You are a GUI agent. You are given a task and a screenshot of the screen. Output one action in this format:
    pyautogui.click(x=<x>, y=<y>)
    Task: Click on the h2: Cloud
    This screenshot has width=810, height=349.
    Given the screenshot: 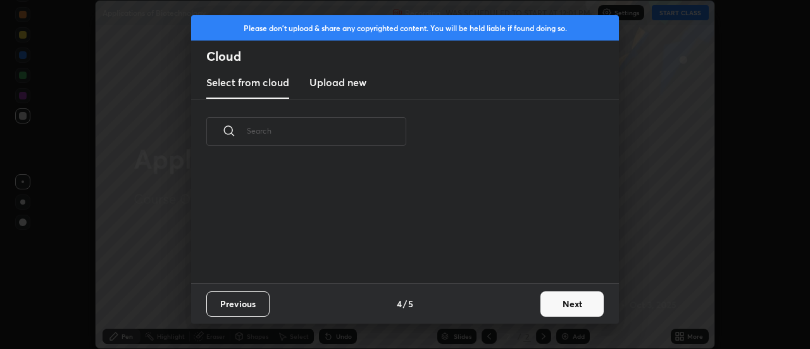 What is the action you would take?
    pyautogui.click(x=413, y=56)
    